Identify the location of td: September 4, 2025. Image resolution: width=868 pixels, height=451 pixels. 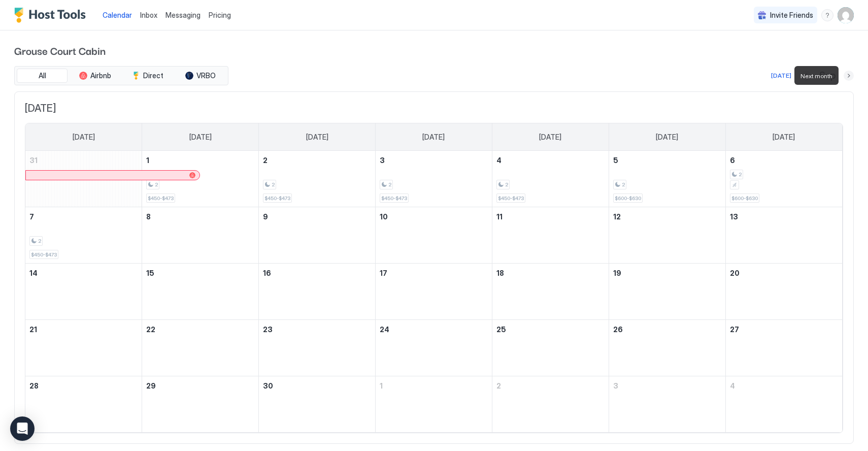
(551, 179).